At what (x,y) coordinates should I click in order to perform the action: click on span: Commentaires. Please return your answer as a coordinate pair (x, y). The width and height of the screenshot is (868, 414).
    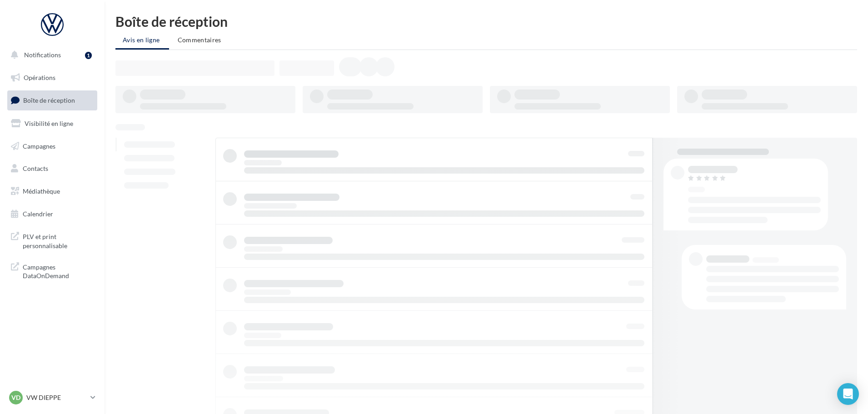
    Looking at the image, I should click on (200, 39).